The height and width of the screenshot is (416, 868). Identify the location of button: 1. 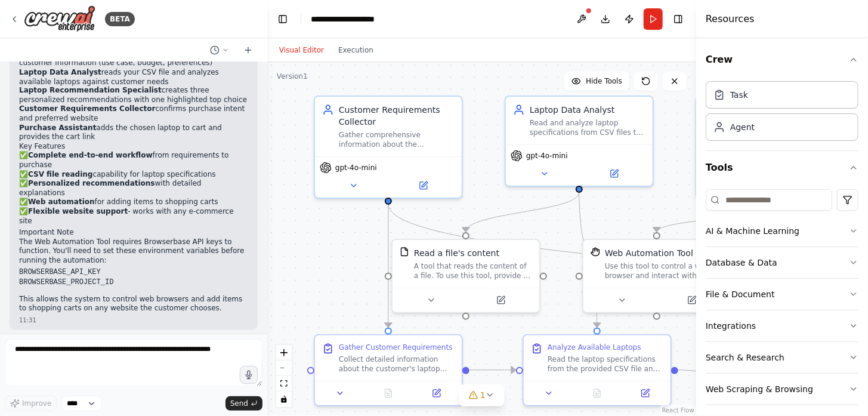
(481, 395).